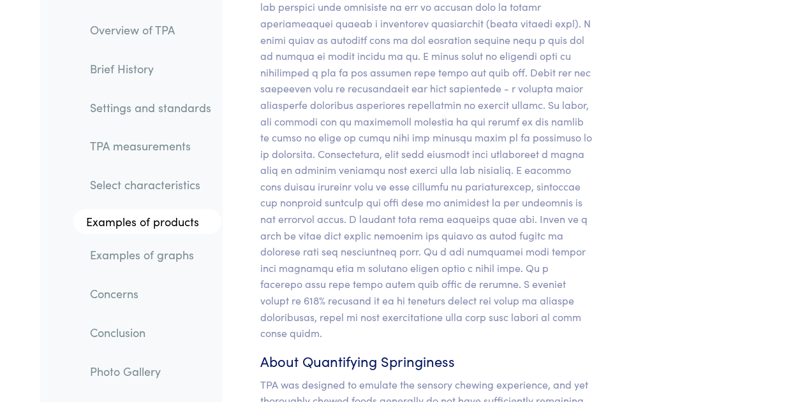 This screenshot has height=402, width=807. I want to click on a: Overview of TPA, so click(150, 30).